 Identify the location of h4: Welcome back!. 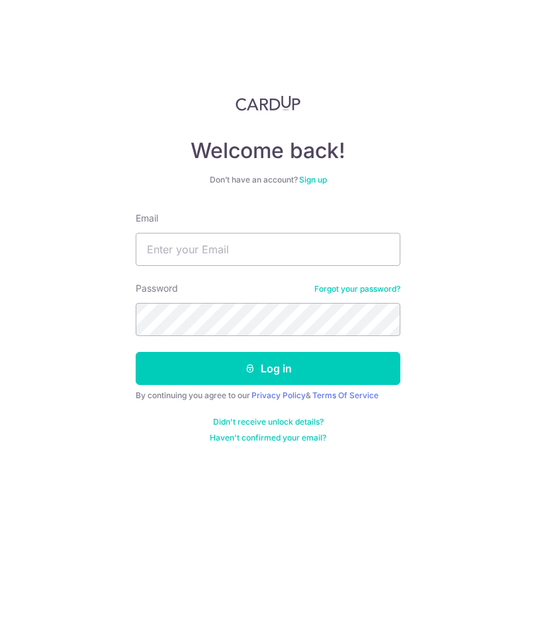
(268, 151).